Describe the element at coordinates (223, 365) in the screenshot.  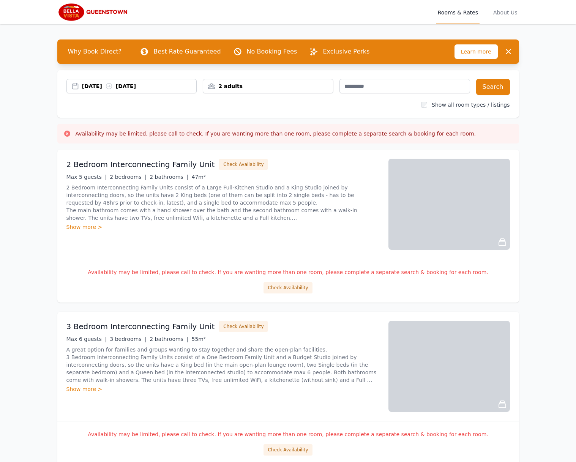
I see `p: A great option for families and groups wanting to stay together and share the open-plan facilitie...` at that location.